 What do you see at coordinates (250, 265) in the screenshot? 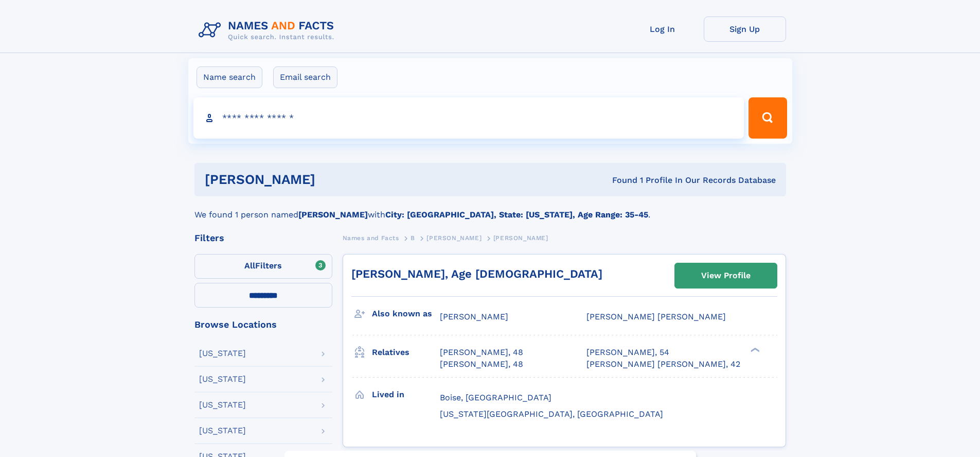
I see `span: All` at bounding box center [250, 265].